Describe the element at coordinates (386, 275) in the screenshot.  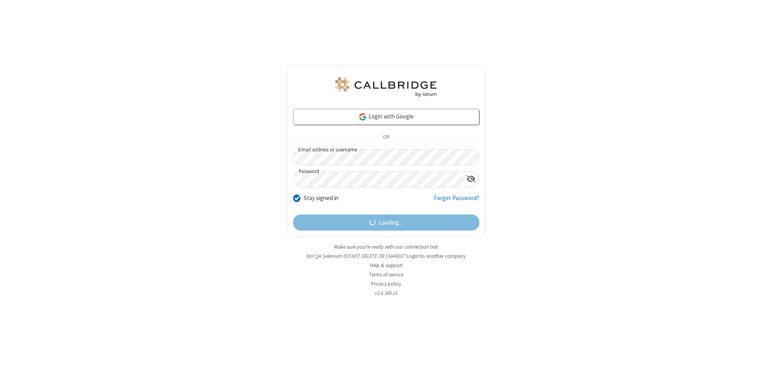
I see `a: Terms of service` at that location.